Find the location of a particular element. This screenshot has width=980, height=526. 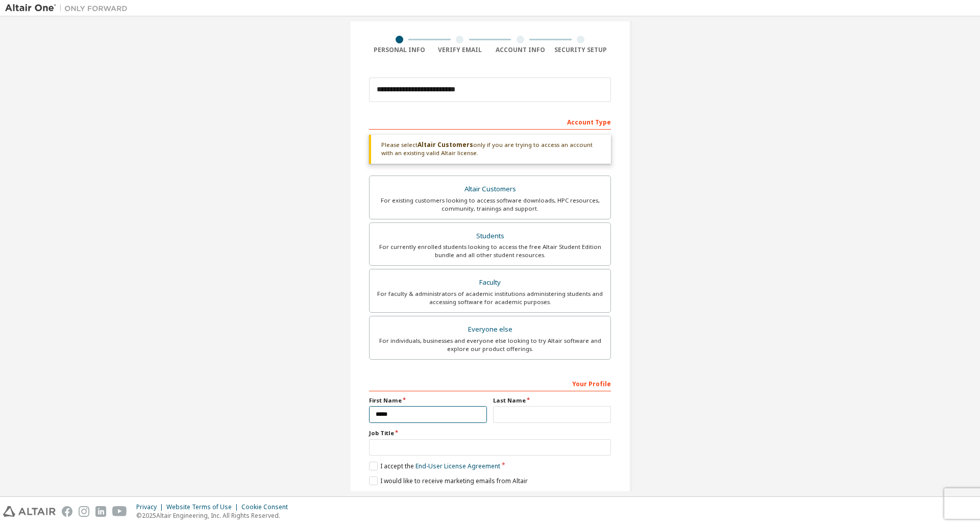

div: Please select only if you are trying to access an account with an existing valid Altair license. is located at coordinates (490, 149).